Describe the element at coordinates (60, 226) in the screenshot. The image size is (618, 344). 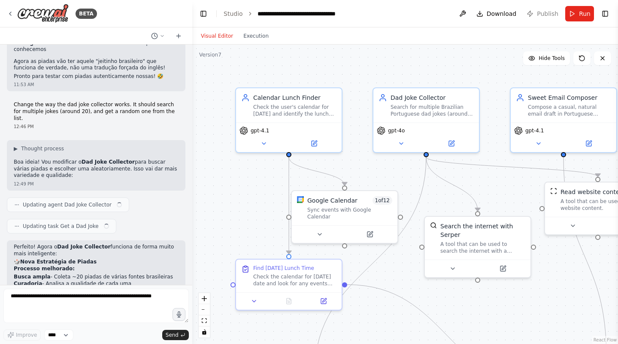
I see `span: Updating task Get a Dad Joke` at that location.